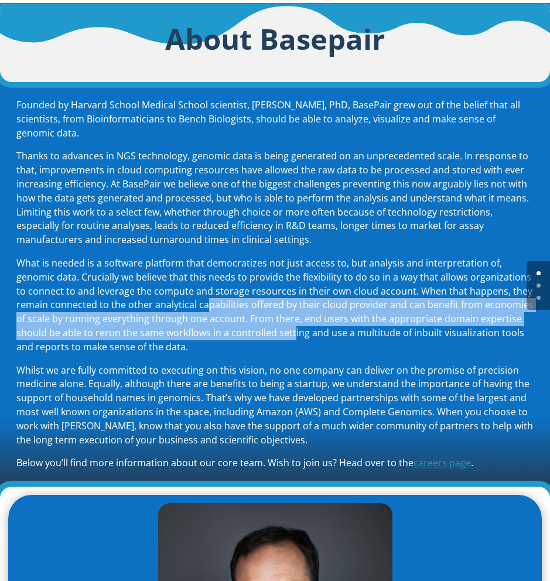 This screenshot has width=550, height=581. Describe the element at coordinates (538, 273) in the screenshot. I see `a: 0` at that location.